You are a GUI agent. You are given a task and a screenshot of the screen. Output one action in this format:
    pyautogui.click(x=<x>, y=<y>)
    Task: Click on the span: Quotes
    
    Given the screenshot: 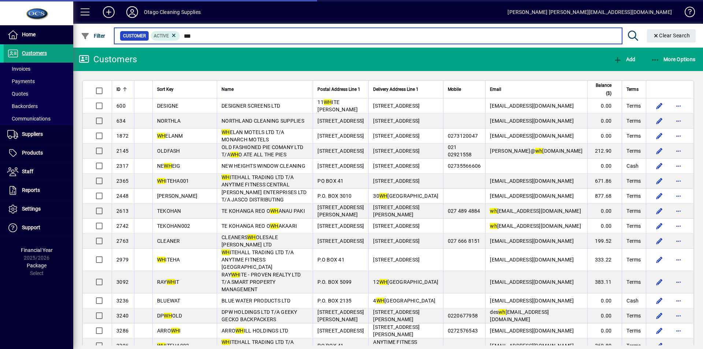 What is the action you would take?
    pyautogui.click(x=18, y=94)
    